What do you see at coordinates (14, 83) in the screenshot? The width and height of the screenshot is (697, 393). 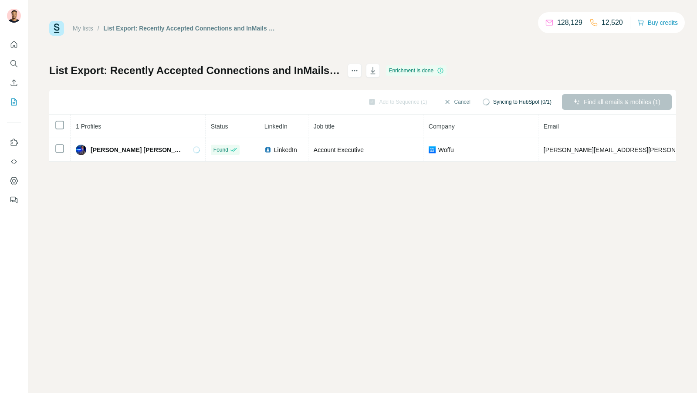 I see `button: Enrich CSV` at bounding box center [14, 83].